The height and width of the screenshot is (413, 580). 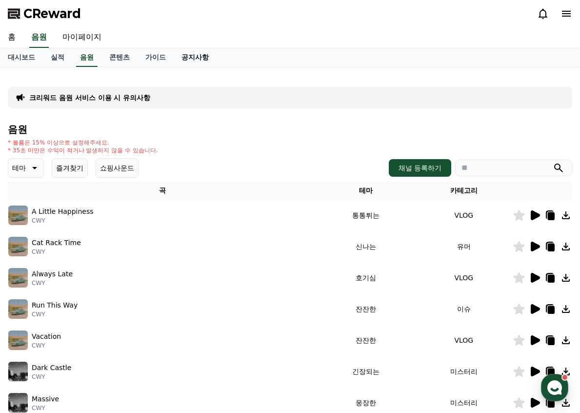 I want to click on p: 테마, so click(x=19, y=168).